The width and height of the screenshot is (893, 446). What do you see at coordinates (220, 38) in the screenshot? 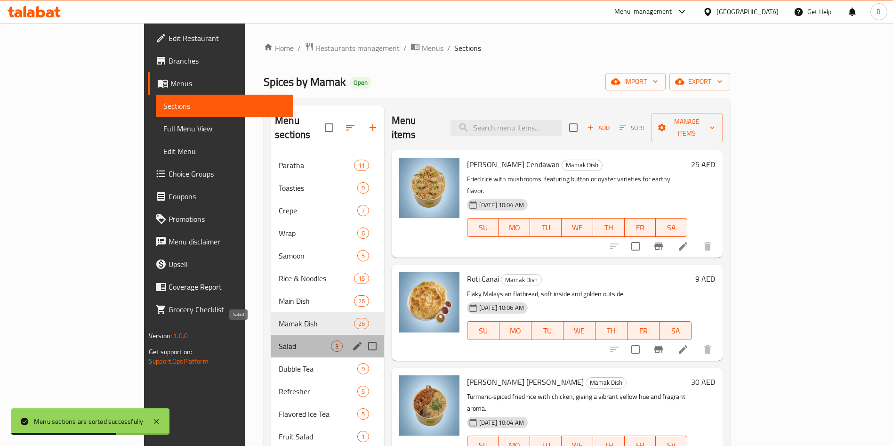
I see `a: Edit Restaurant` at bounding box center [220, 38].